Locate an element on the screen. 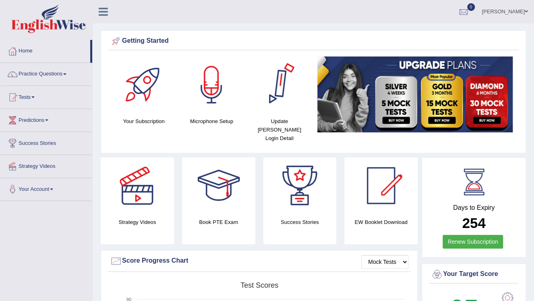 Image resolution: width=534 pixels, height=301 pixels. a: Home is located at coordinates (45, 50).